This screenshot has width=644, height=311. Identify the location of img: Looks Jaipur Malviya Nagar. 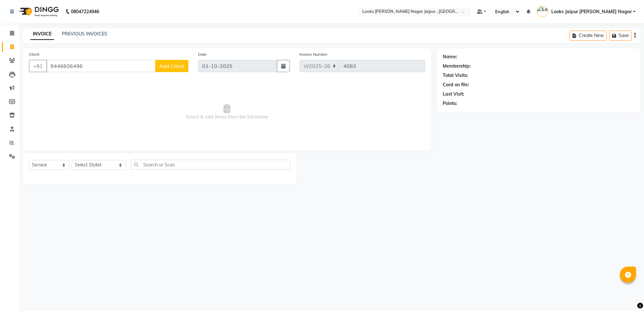
(542, 11).